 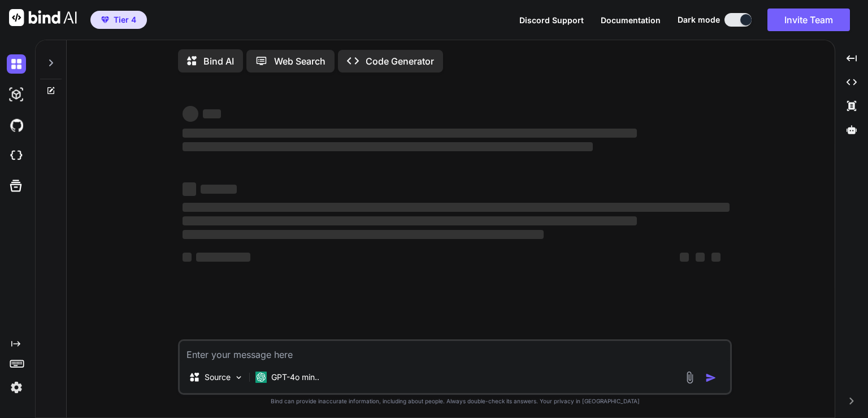 I want to click on img: cloudideIcon, so click(x=16, y=156).